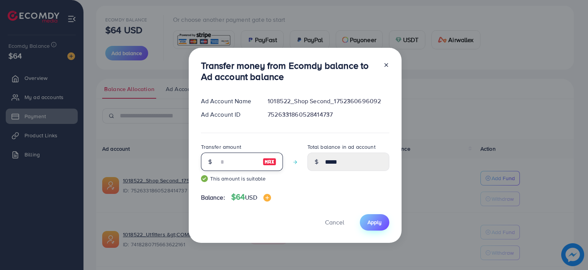 The width and height of the screenshot is (588, 270). What do you see at coordinates (328, 115) in the screenshot?
I see `div: 7526331860528414737` at bounding box center [328, 115].